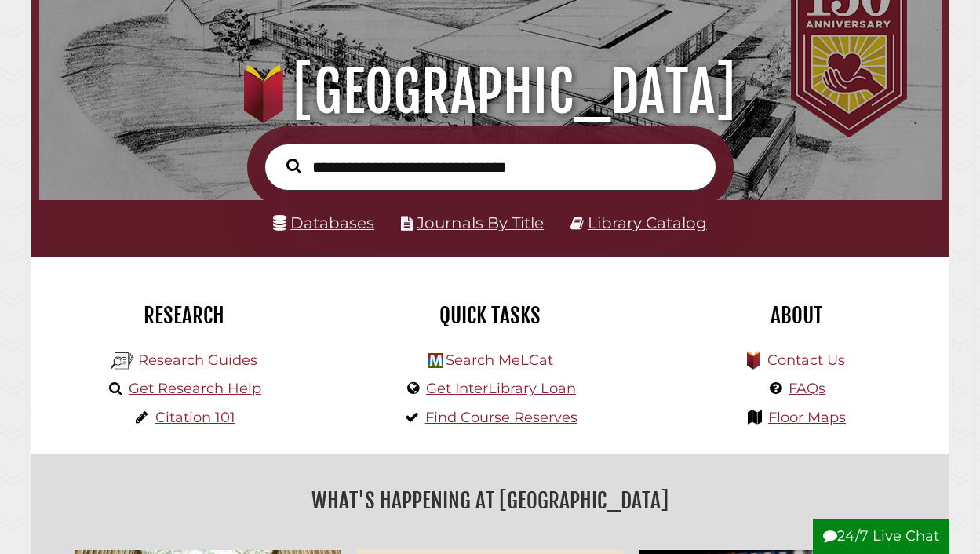 This screenshot has width=980, height=554. I want to click on a: Floor Maps, so click(806, 417).